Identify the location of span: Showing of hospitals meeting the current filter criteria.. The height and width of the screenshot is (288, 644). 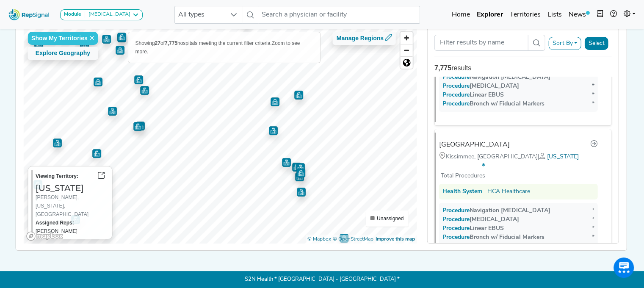
(204, 44).